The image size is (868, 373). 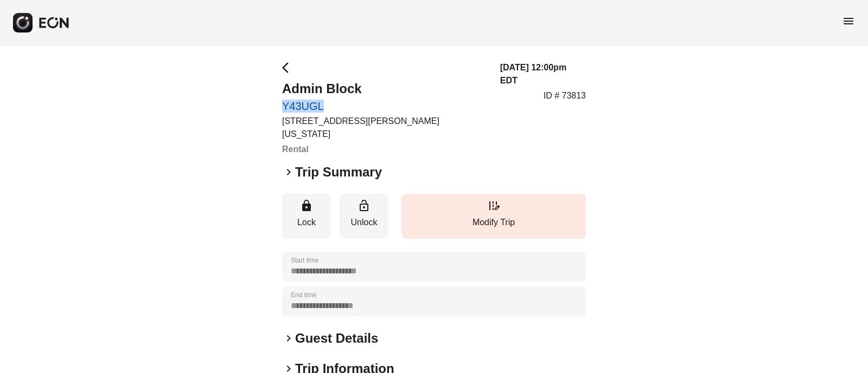 I want to click on h2: Guest Details, so click(x=336, y=338).